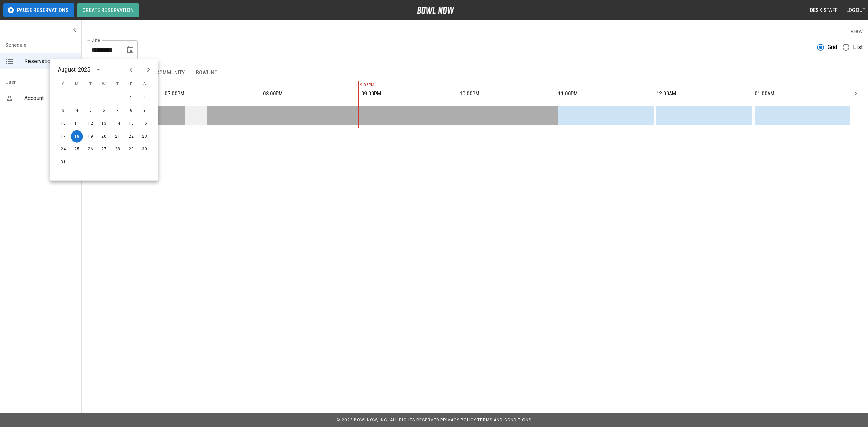 This screenshot has width=868, height=427. Describe the element at coordinates (63, 162) in the screenshot. I see `button: Aug 31, 2025` at that location.